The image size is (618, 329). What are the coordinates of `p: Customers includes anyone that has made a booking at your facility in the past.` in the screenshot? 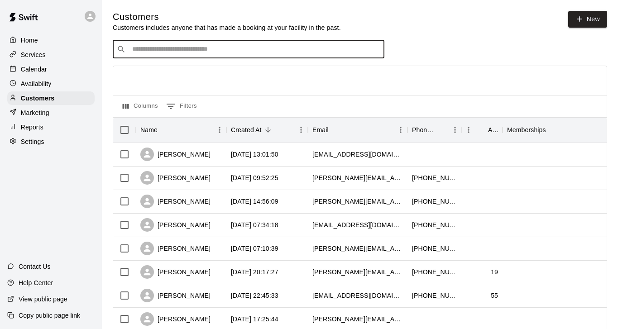 It's located at (227, 28).